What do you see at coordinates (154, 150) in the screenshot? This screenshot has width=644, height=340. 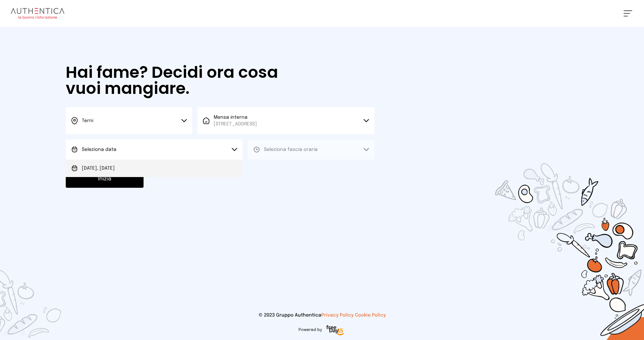 I see `button: Seleziona data` at bounding box center [154, 150].